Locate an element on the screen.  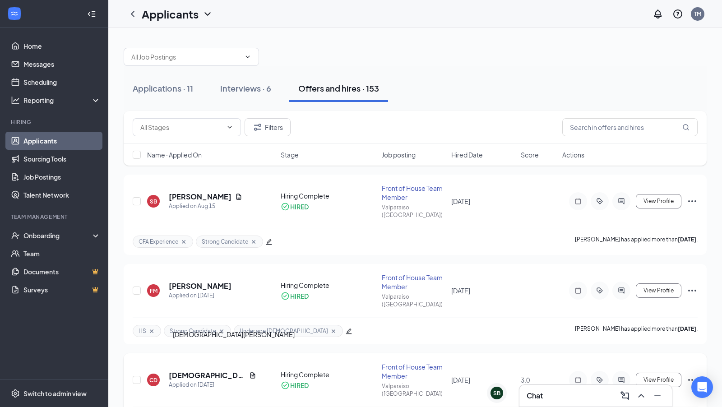
svg: Notifications is located at coordinates (658, 14).